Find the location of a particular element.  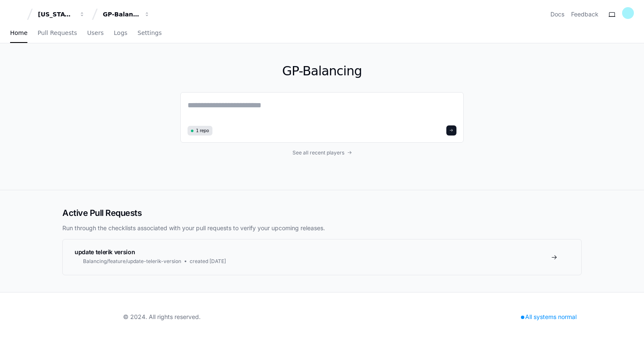

a: Docs is located at coordinates (557, 14).